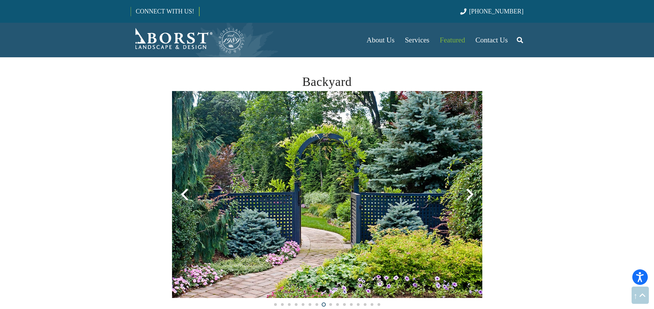  What do you see at coordinates (491, 40) in the screenshot?
I see `a: Contact Us` at bounding box center [491, 40].